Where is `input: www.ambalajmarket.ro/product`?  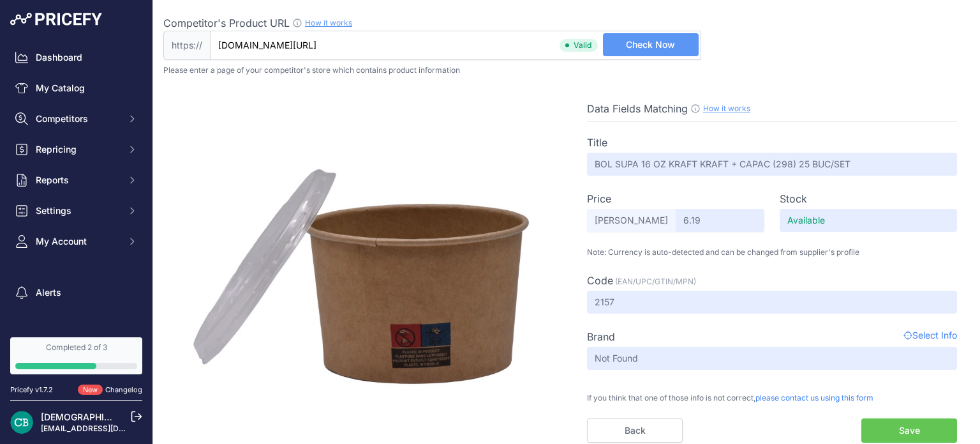 input: www.ambalajmarket.ro/product is located at coordinates (456, 46).